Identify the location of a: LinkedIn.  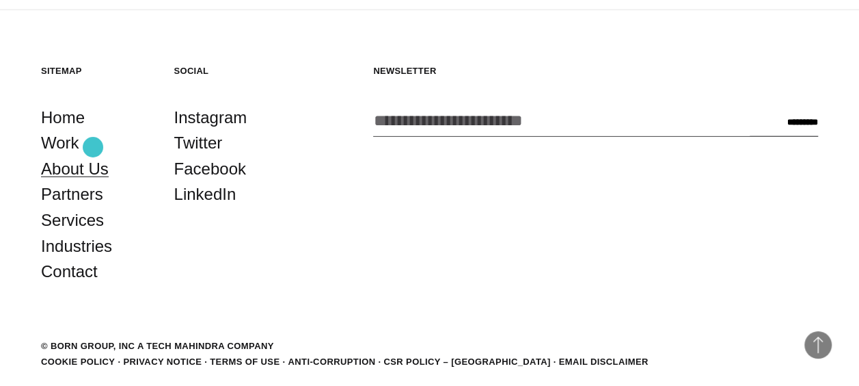
(205, 194).